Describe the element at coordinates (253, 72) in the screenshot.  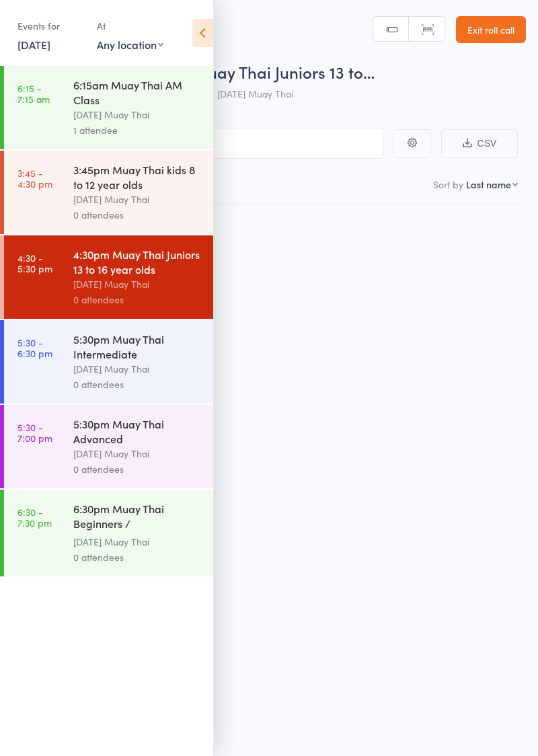
I see `span: 4:30pm Muay Thai Juniors 13 to…` at that location.